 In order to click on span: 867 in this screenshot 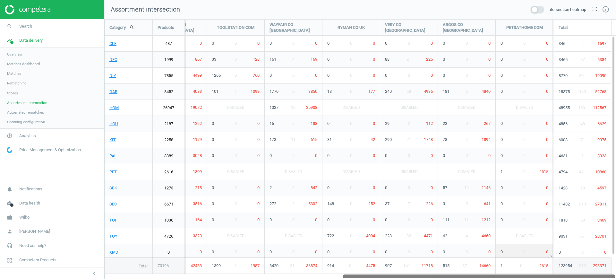, I will do `click(198, 59)`.